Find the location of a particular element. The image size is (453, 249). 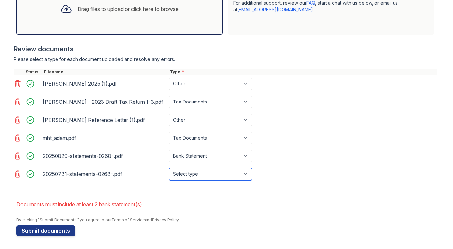

div: By clicking "Submit Documents," you agree to our and is located at coordinates (227, 220).